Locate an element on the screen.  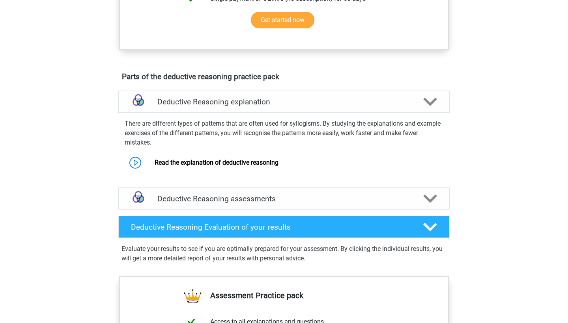
a: assessments Deductive Reasoning assessments is located at coordinates (284, 199).